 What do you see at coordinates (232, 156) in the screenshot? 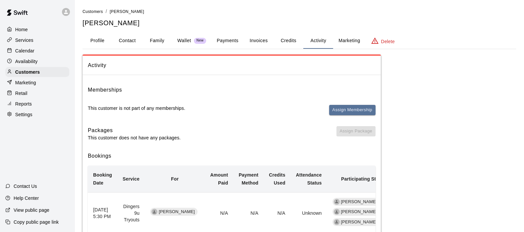
I see `h6: Bookings` at bounding box center [232, 156].